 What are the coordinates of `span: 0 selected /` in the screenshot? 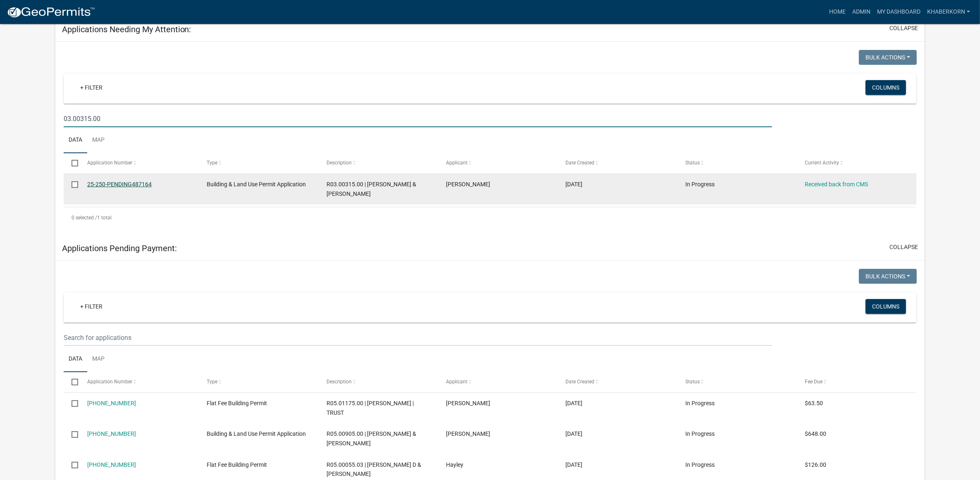 It's located at (84, 218).